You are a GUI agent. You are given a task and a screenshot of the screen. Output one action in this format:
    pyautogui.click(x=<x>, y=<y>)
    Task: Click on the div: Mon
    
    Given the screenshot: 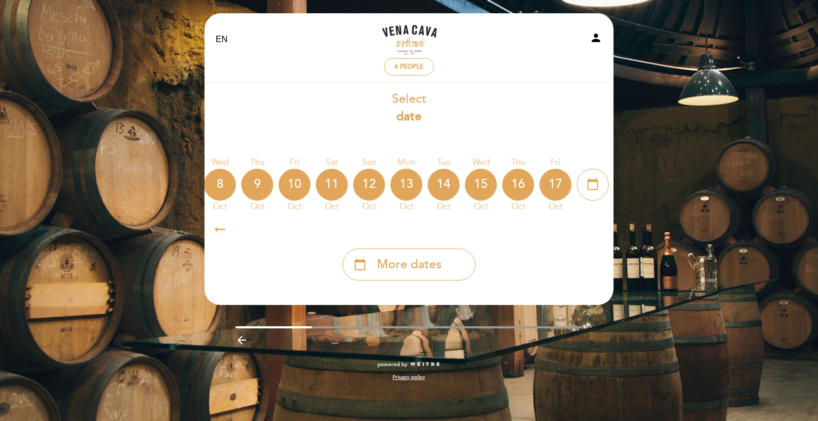 What is the action you would take?
    pyautogui.click(x=406, y=162)
    